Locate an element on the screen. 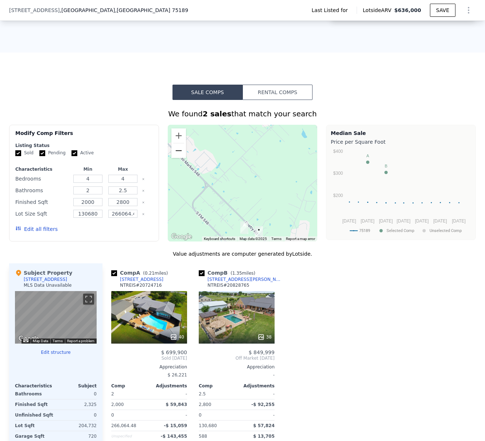 This screenshot has height=441, width=485. div: Bedrooms is located at coordinates (42, 179).